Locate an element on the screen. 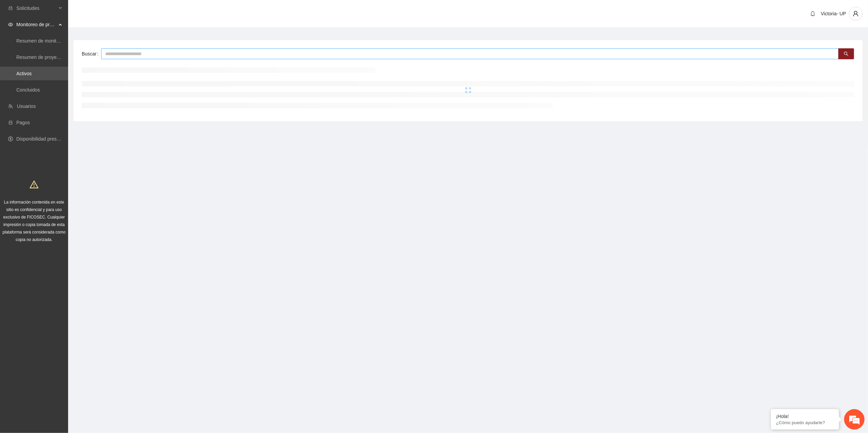 The height and width of the screenshot is (433, 868). span: search is located at coordinates (845, 54).